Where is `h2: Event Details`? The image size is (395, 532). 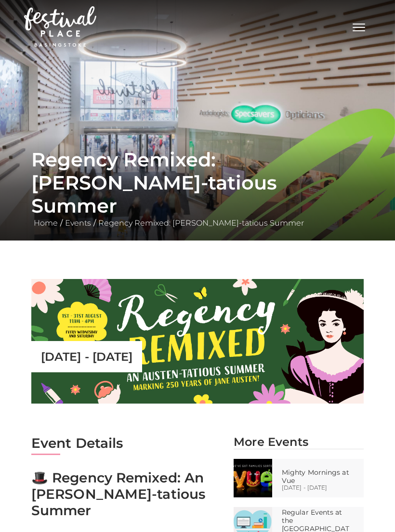
h2: Event Details is located at coordinates (125, 443).